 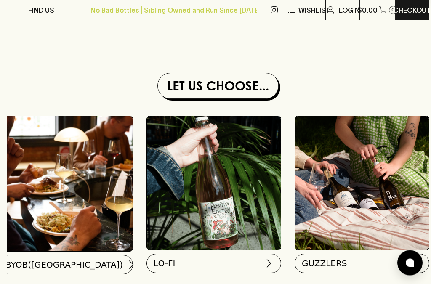 What do you see at coordinates (362, 264) in the screenshot?
I see `button: GUZZLERS` at bounding box center [362, 264].